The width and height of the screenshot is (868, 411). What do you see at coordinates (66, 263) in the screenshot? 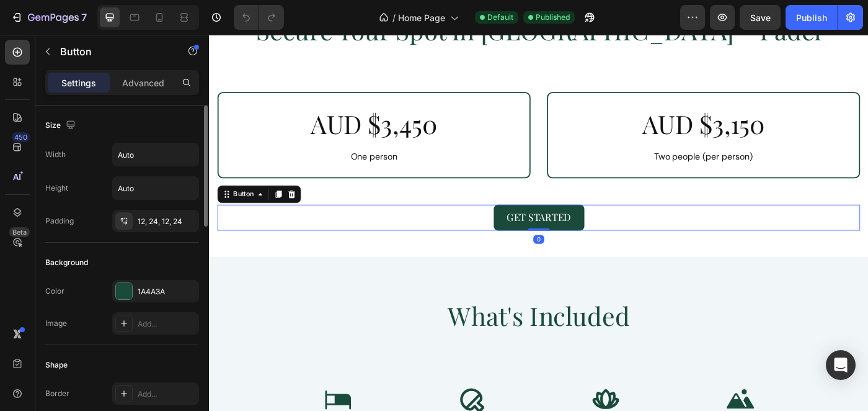
I see `div: Background` at bounding box center [66, 263].